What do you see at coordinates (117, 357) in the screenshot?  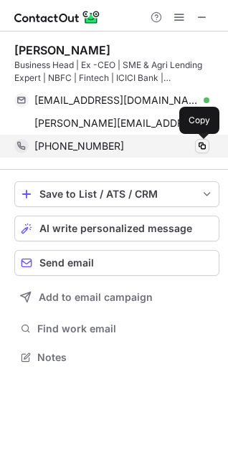 I see `button: Notes` at bounding box center [117, 357].